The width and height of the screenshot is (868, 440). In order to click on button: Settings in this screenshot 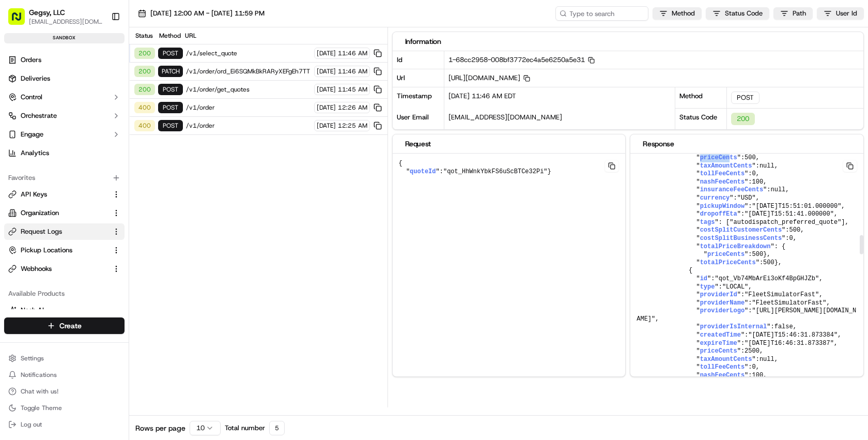, I will do `click(64, 359)`.